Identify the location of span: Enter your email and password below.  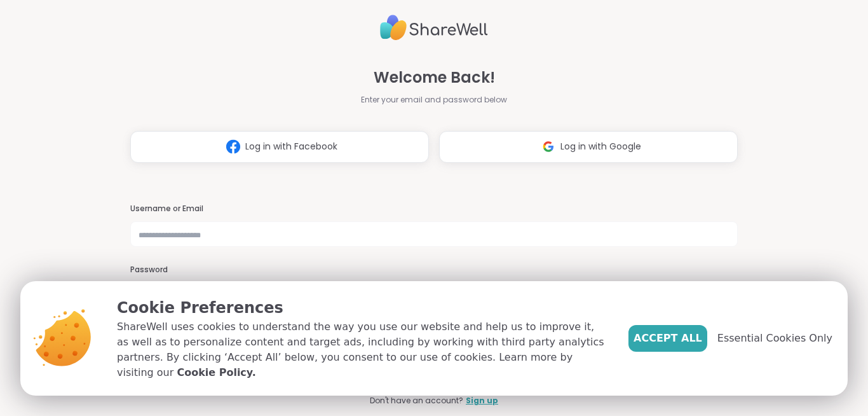
(434, 100).